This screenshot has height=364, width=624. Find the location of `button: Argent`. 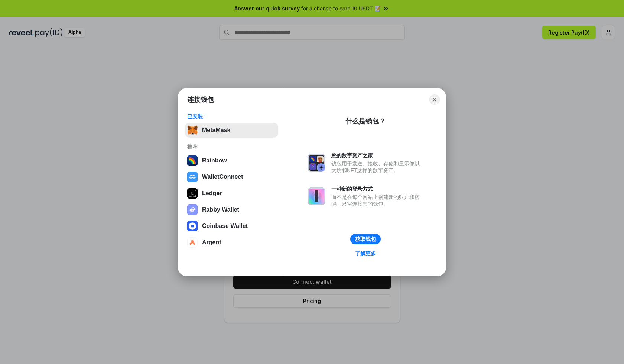

button: Argent is located at coordinates (232, 242).